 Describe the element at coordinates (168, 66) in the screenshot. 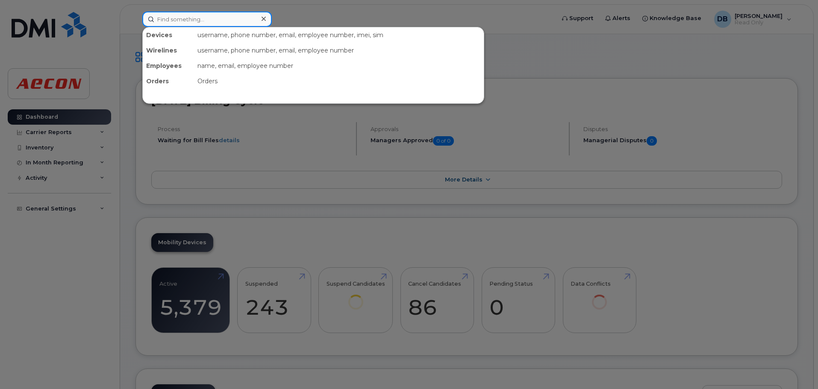

I see `div: Employees` at that location.